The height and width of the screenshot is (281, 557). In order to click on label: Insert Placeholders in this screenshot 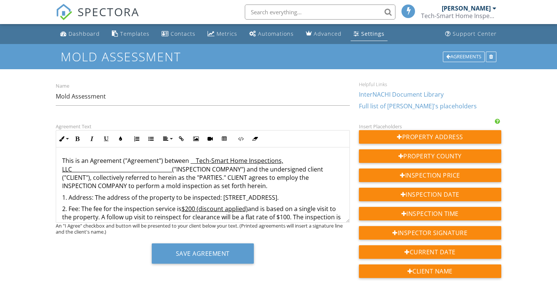, I will do `click(380, 127)`.